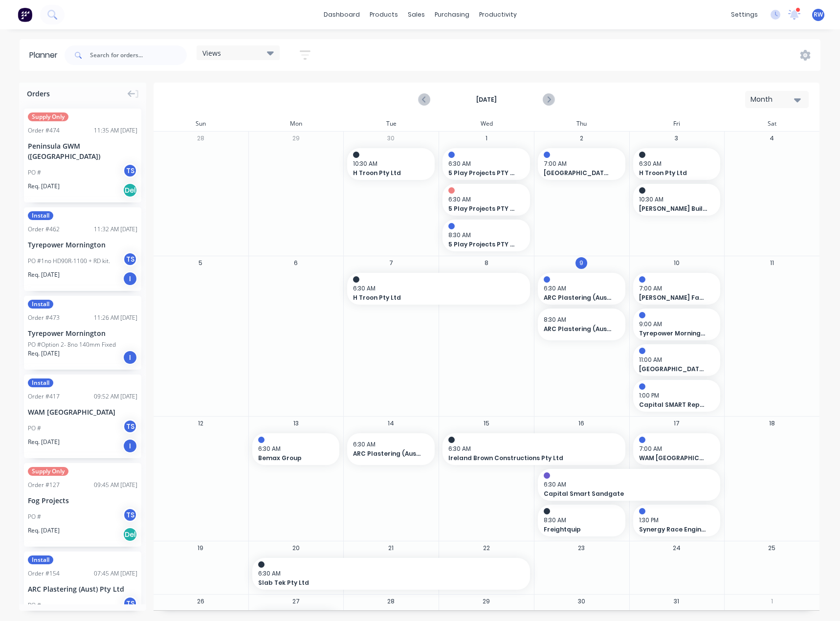 This screenshot has width=840, height=621. I want to click on div: Fog Projects, so click(82, 500).